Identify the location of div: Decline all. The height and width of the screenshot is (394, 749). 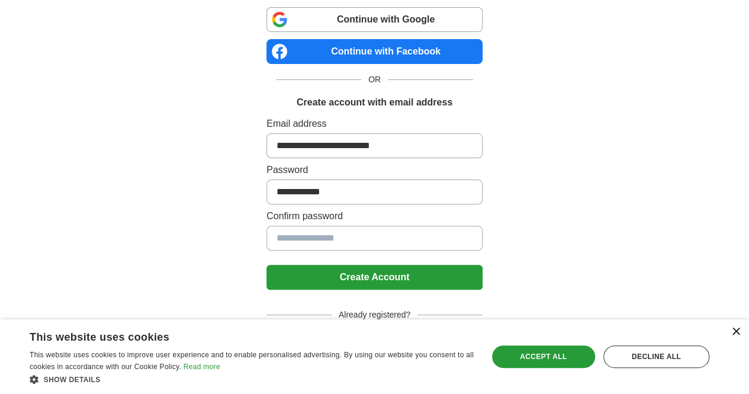
(656, 357).